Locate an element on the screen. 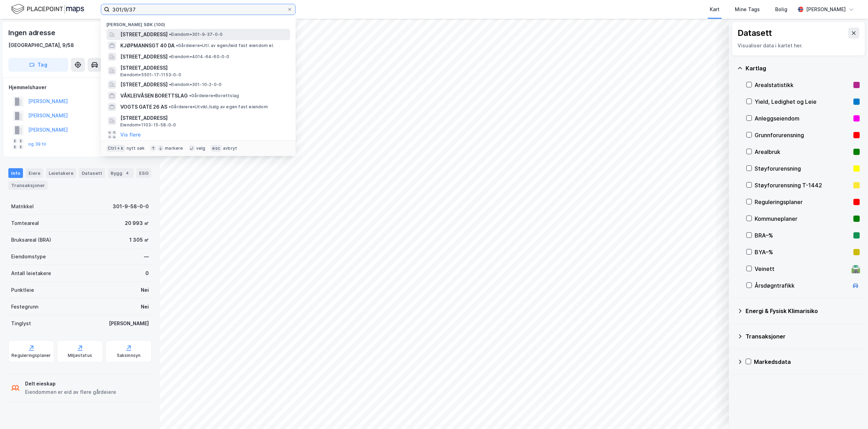  div: Saksinnsyn is located at coordinates (129, 355).